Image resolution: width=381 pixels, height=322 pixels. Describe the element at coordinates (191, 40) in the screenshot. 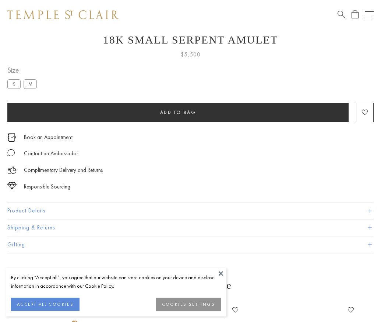

I see `h1: 18K Small Serpent Amulet` at that location.